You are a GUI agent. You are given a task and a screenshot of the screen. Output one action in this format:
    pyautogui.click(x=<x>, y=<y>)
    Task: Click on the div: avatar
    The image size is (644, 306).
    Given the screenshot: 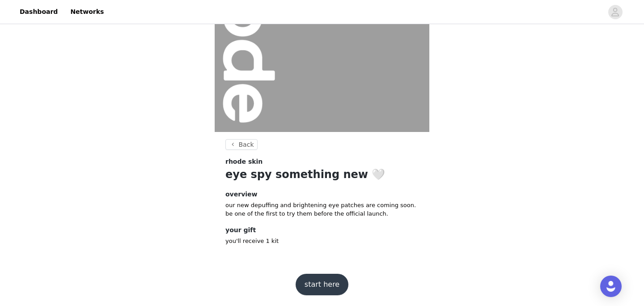 What is the action you would take?
    pyautogui.click(x=615, y=12)
    